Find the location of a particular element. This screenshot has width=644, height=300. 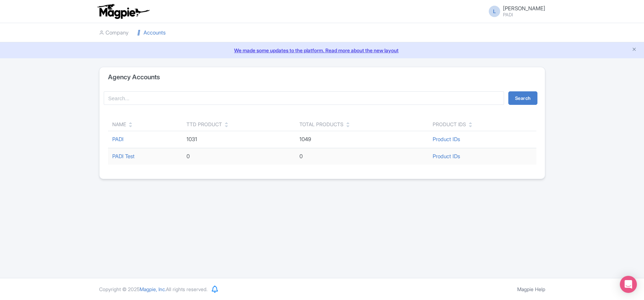

a: PADI is located at coordinates (118, 139).